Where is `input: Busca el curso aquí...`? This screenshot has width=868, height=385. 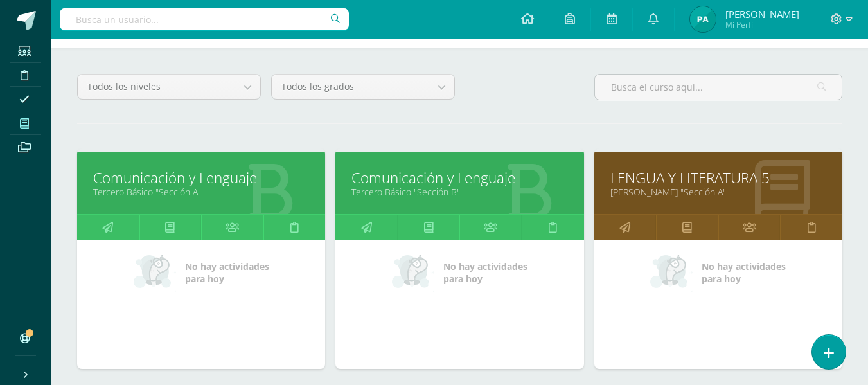
input: Busca el curso aquí... is located at coordinates (718, 87).